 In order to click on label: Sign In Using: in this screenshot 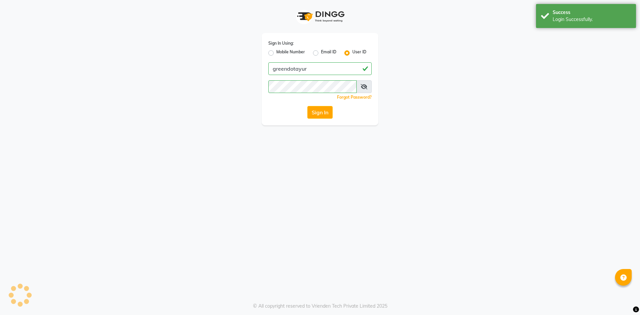, I will do `click(281, 43)`.